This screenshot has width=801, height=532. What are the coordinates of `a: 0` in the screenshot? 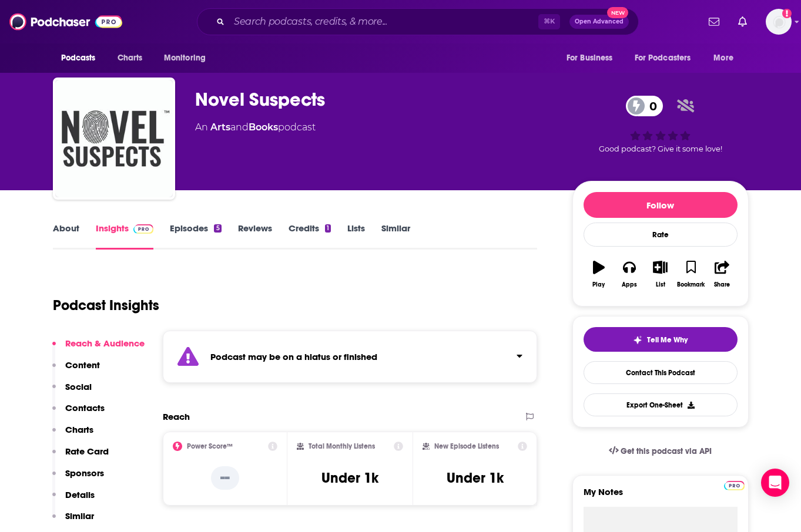 It's located at (644, 105).